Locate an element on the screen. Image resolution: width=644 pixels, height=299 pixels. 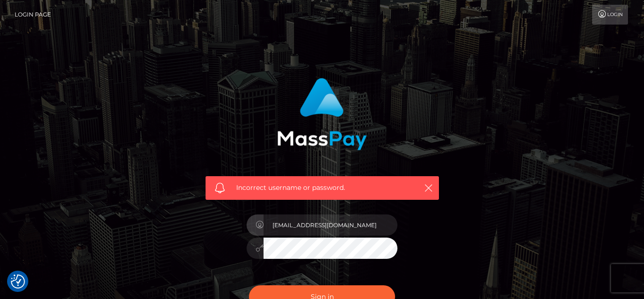
img: Revisit consent button is located at coordinates (18, 281).